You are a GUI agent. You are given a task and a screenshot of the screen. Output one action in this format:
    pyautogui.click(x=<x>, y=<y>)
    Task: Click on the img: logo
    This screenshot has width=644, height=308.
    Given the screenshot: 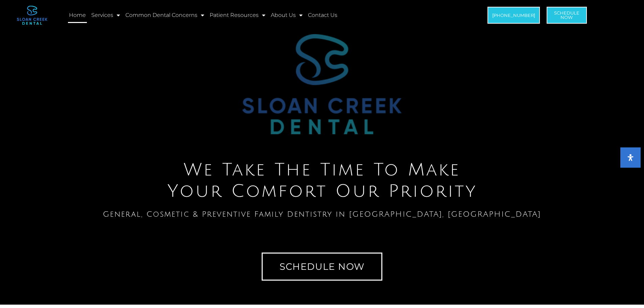 What is the action you would take?
    pyautogui.click(x=32, y=15)
    